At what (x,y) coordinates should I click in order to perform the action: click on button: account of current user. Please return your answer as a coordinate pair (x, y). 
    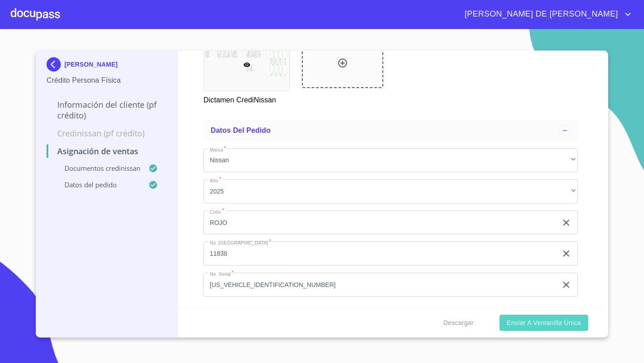
    Looking at the image, I should click on (546, 14).